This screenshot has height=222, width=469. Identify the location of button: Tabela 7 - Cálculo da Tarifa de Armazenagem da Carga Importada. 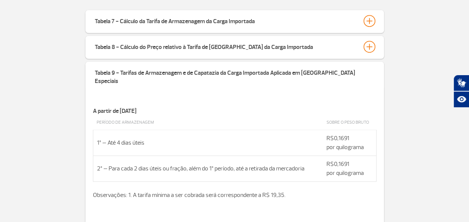
(235, 21).